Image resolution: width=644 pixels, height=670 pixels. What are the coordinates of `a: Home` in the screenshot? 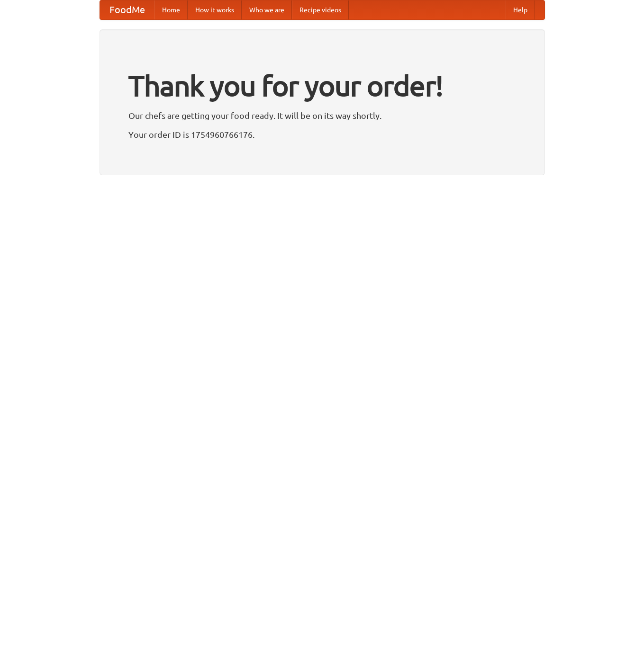 It's located at (171, 10).